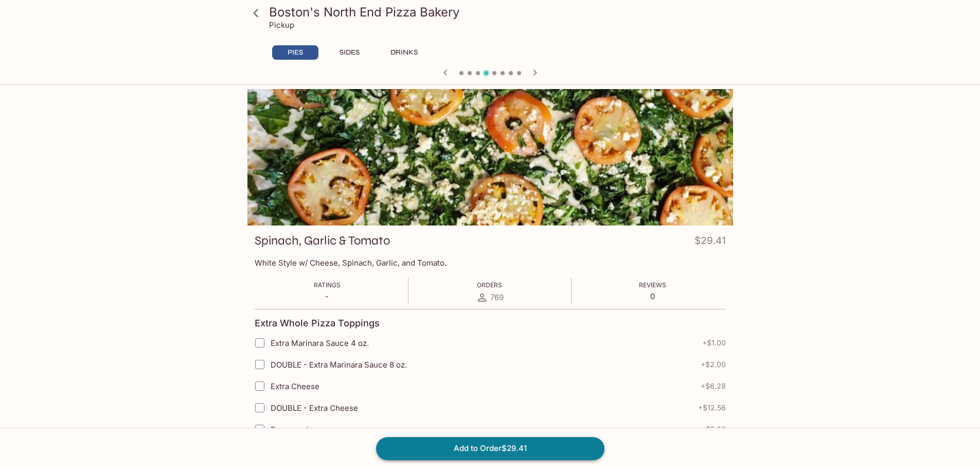  I want to click on button: SIDES, so click(349, 53).